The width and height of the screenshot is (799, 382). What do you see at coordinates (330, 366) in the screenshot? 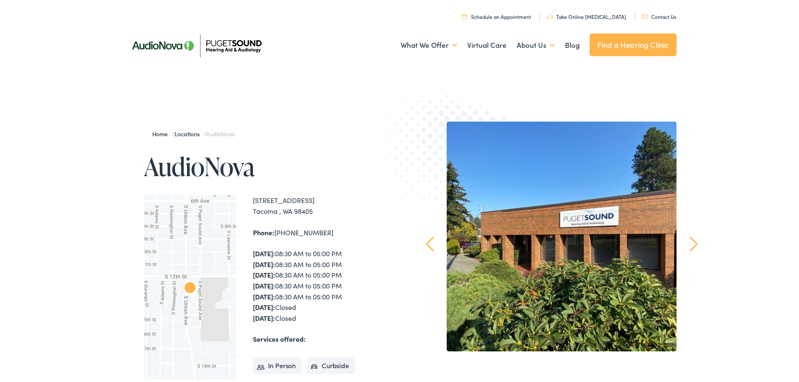
I see `li: Curbside` at bounding box center [330, 366].